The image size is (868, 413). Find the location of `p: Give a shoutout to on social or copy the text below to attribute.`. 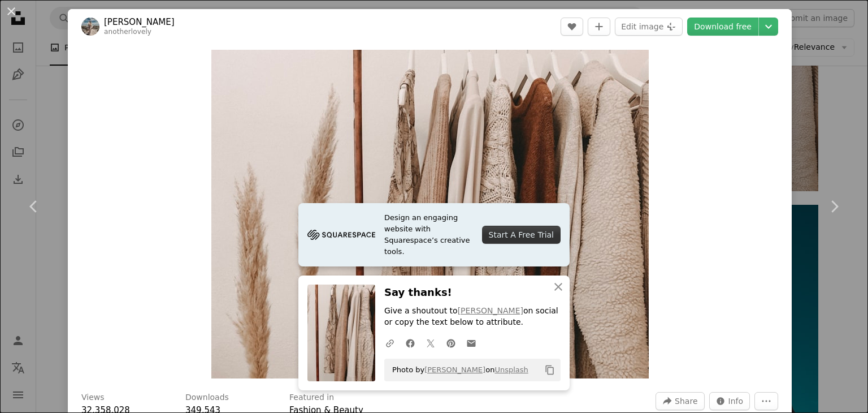

p: Give a shoutout to on social or copy the text below to attribute. is located at coordinates (472, 317).